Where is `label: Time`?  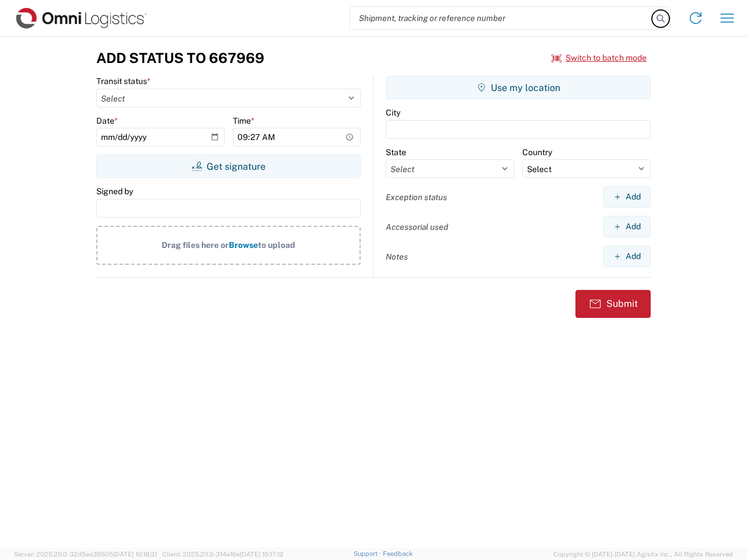
label: Time is located at coordinates (243, 121).